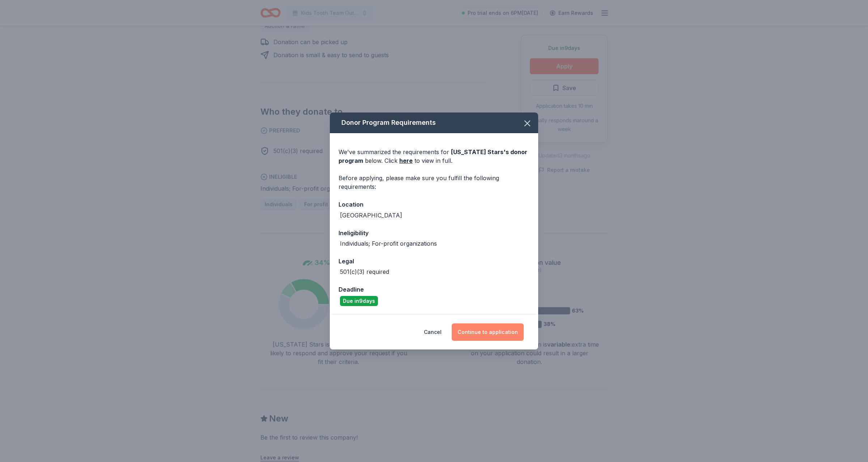 The height and width of the screenshot is (462, 868). I want to click on div: 501(c)(3) required, so click(365, 272).